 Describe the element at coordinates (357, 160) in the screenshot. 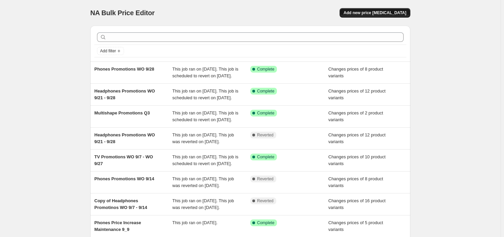

I see `span: Changes prices of 10 product variants` at that location.